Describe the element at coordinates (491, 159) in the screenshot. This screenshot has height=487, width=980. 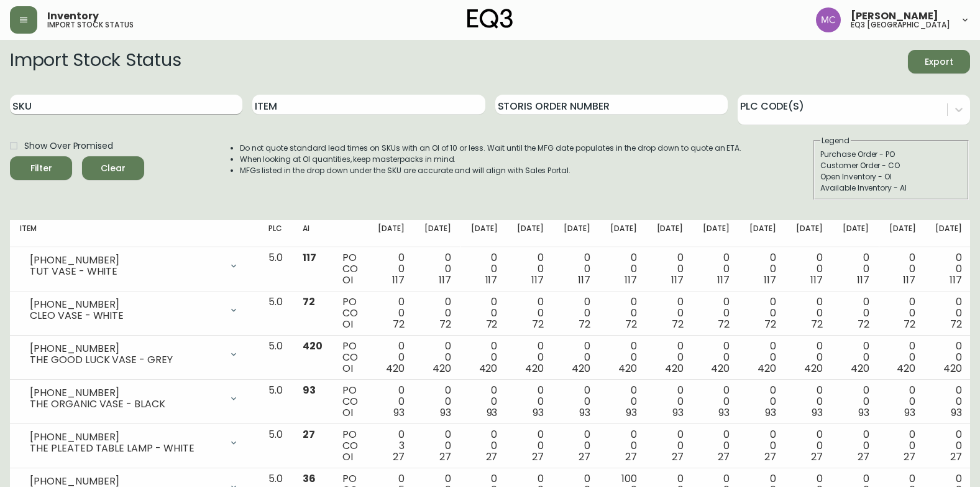
I see `li: When looking at OI quantities, keep masterpacks in mind.` at that location.